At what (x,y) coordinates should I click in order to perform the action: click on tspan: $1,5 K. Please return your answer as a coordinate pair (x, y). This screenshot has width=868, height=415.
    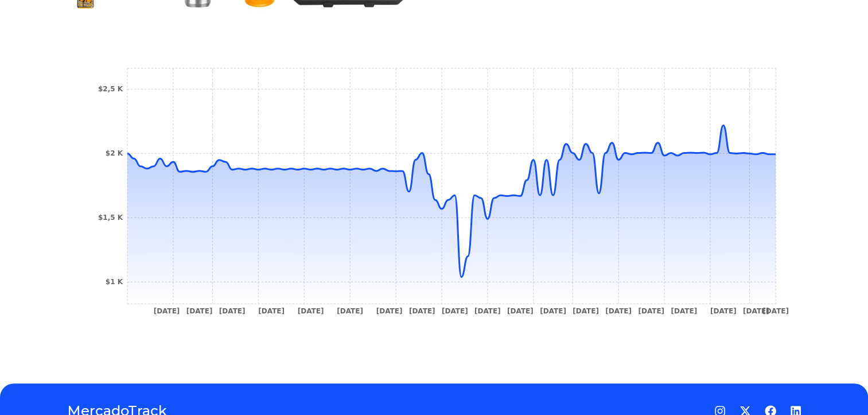
    Looking at the image, I should click on (110, 218).